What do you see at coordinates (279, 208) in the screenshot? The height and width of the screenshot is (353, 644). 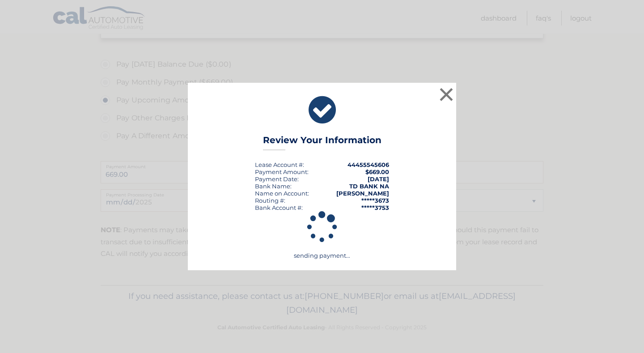 I see `div: Bank Account #:` at bounding box center [279, 208].